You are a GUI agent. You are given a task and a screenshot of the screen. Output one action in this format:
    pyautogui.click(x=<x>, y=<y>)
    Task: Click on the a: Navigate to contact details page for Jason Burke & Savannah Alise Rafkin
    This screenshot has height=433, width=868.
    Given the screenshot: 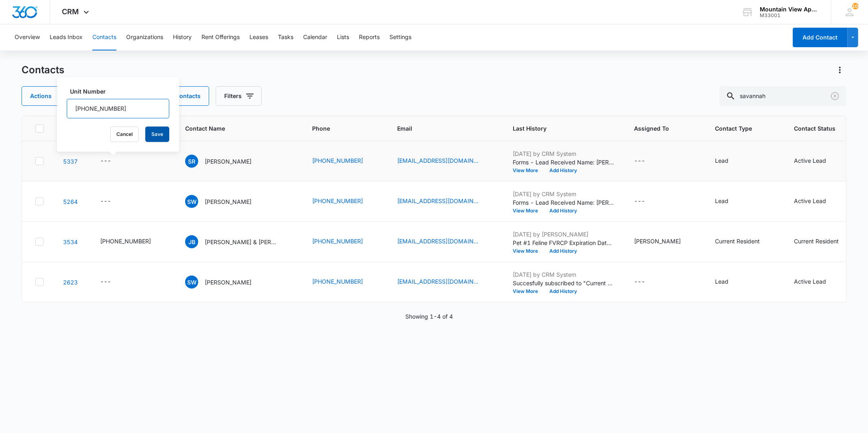 What is the action you would take?
    pyautogui.click(x=70, y=242)
    